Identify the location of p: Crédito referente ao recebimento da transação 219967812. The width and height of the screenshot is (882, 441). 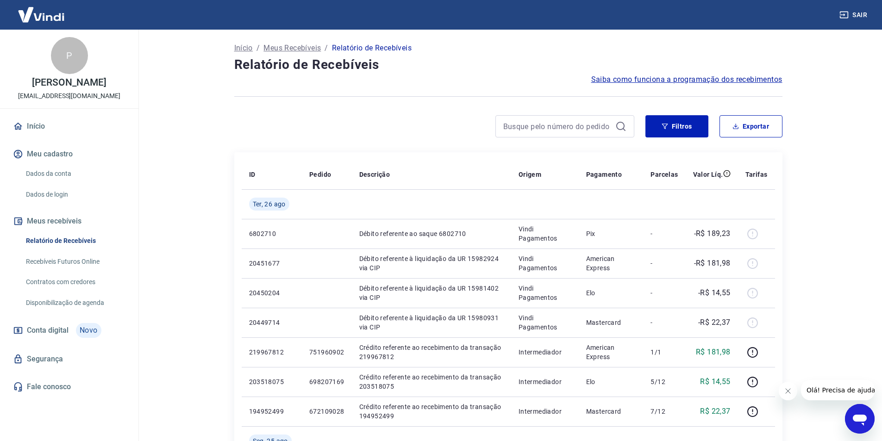
(432, 352).